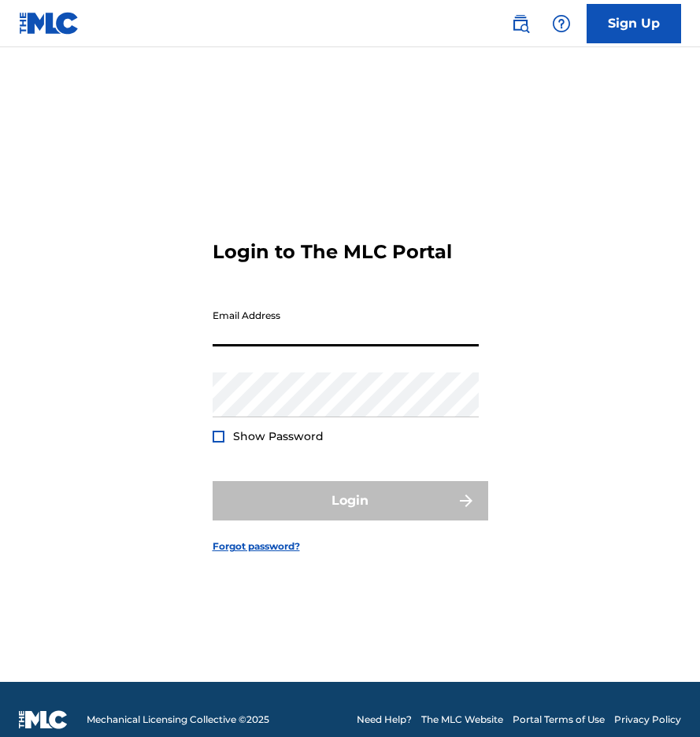 This screenshot has width=700, height=737. What do you see at coordinates (633, 24) in the screenshot?
I see `a: Sign Up` at bounding box center [633, 24].